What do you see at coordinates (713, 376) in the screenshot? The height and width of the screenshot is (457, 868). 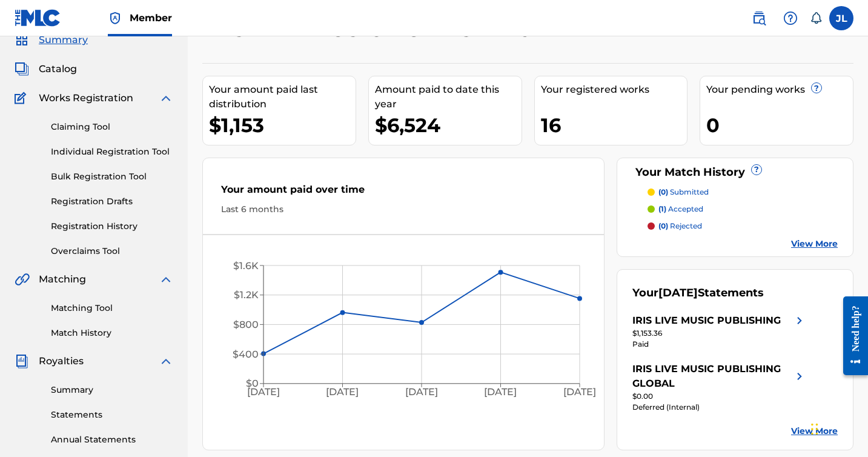 I see `div: IRIS LIVE MUSIC PUBLISHING GLOBAL` at bounding box center [713, 376].